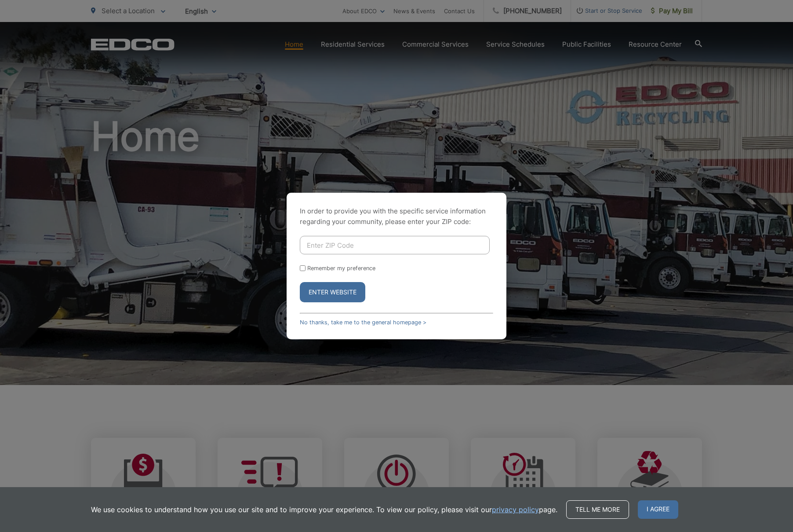 The width and height of the screenshot is (793, 532). I want to click on a: Tell me more, so click(597, 510).